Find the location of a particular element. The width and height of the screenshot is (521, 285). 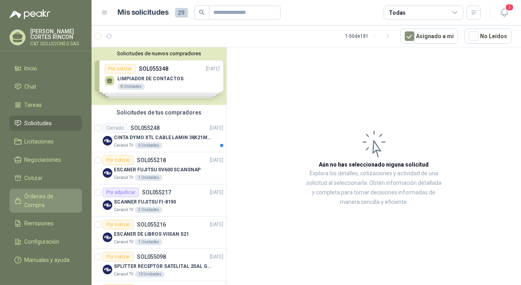

div: 2 Unidades is located at coordinates (148, 210).